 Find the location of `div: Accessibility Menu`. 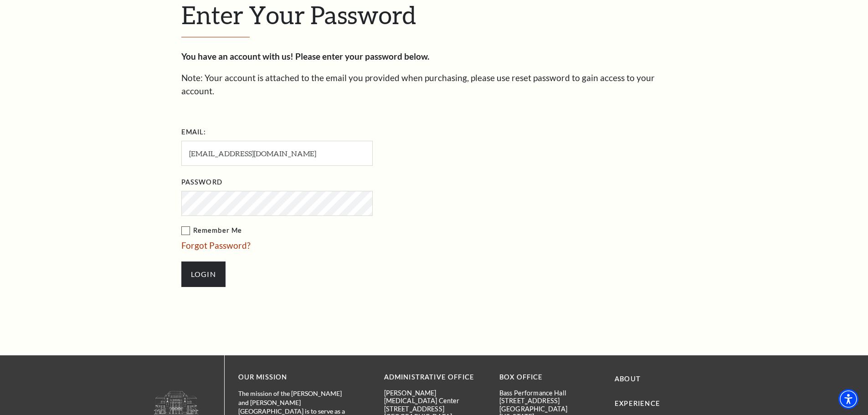

div: Accessibility Menu is located at coordinates (849, 399).